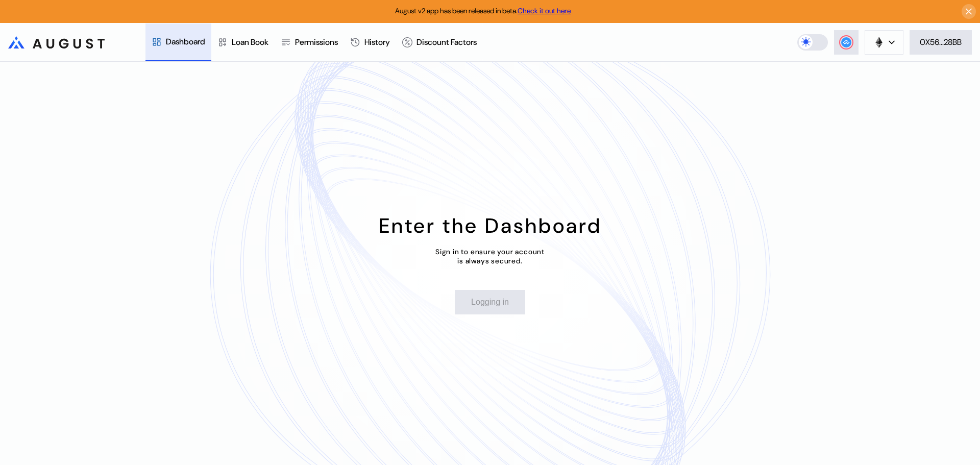 Image resolution: width=980 pixels, height=465 pixels. Describe the element at coordinates (309, 42) in the screenshot. I see `a: Permissions` at that location.